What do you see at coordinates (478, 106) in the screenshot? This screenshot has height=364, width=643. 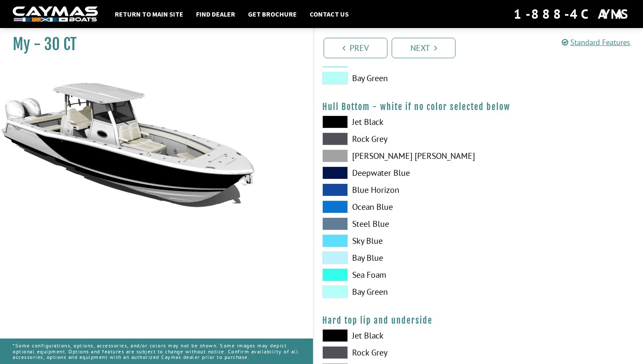 I see `h4: Hull Bottom - white if no color selected below` at bounding box center [478, 106].